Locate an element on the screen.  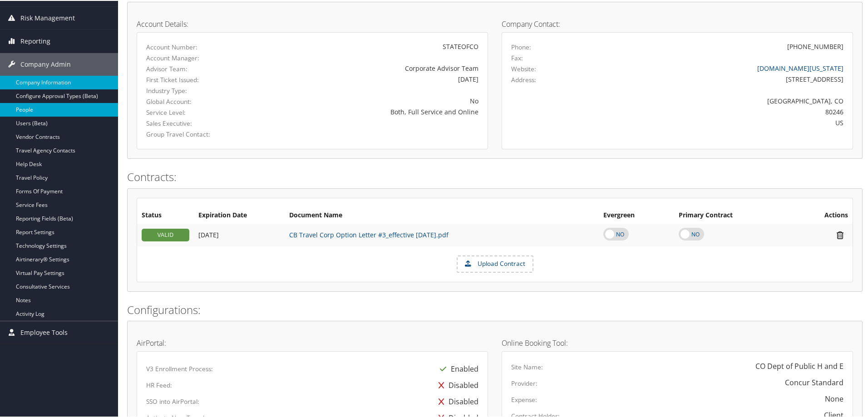
label: Website: is located at coordinates (524, 68).